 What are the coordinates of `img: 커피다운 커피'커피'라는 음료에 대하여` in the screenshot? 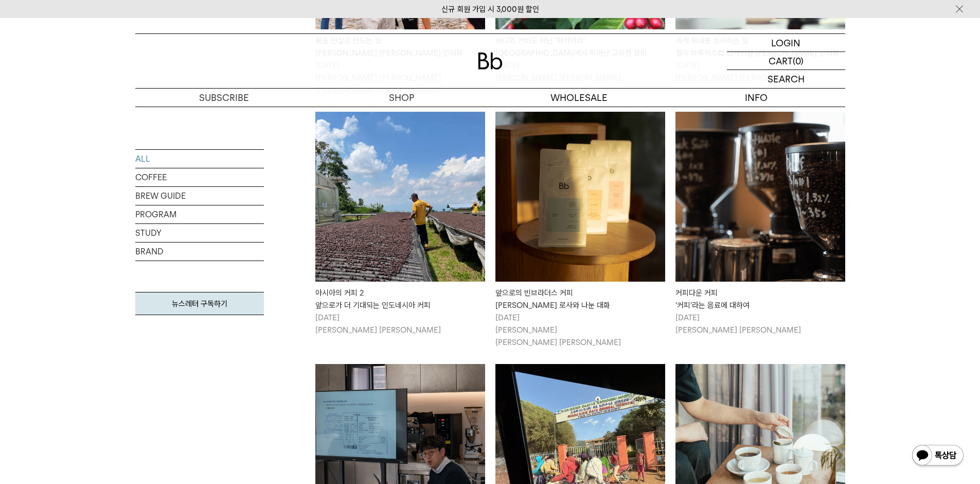 It's located at (760, 197).